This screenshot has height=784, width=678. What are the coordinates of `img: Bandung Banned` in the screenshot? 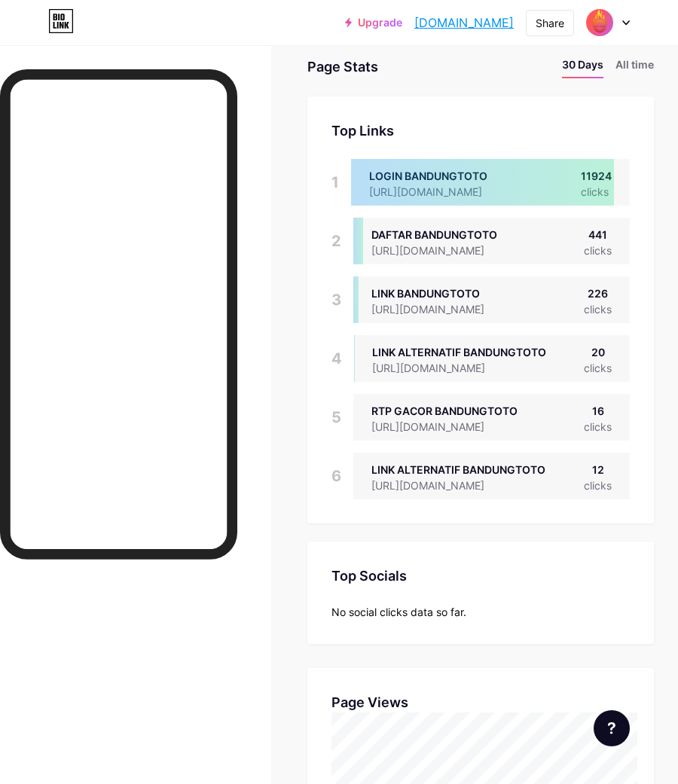 It's located at (600, 23).